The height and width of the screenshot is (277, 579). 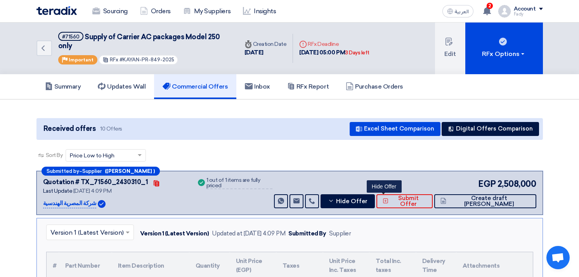 I want to click on span: 2, so click(x=490, y=6).